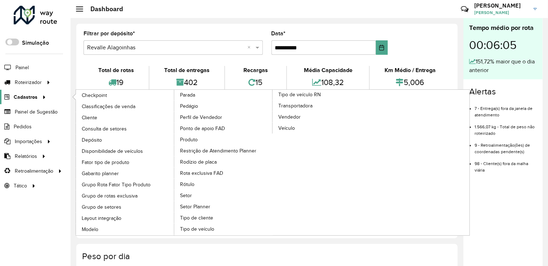 This screenshot has width=548, height=266. Describe the element at coordinates (125, 196) in the screenshot. I see `a: Grupo de rotas exclusiva` at that location.